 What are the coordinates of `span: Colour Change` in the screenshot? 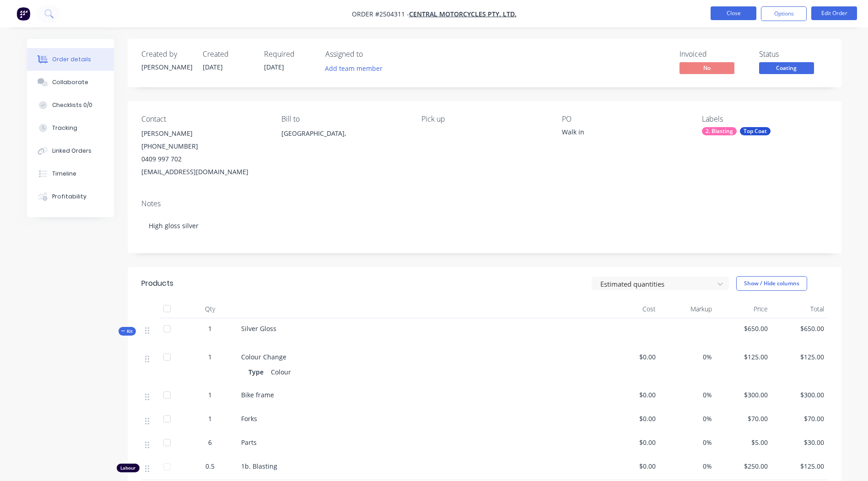 It's located at (263, 357).